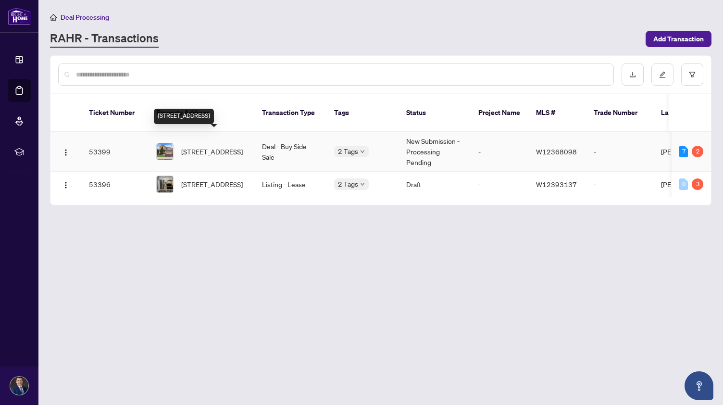  I want to click on span: download, so click(633, 75).